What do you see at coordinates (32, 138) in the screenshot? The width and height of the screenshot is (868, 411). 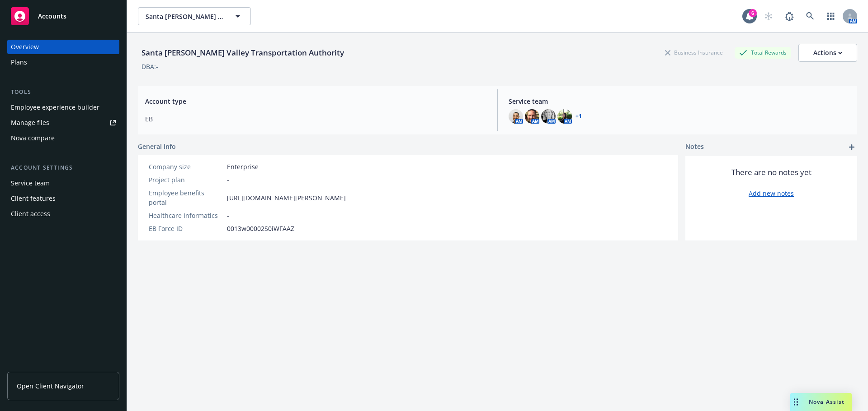 I see `div: Nova compare` at bounding box center [32, 138].